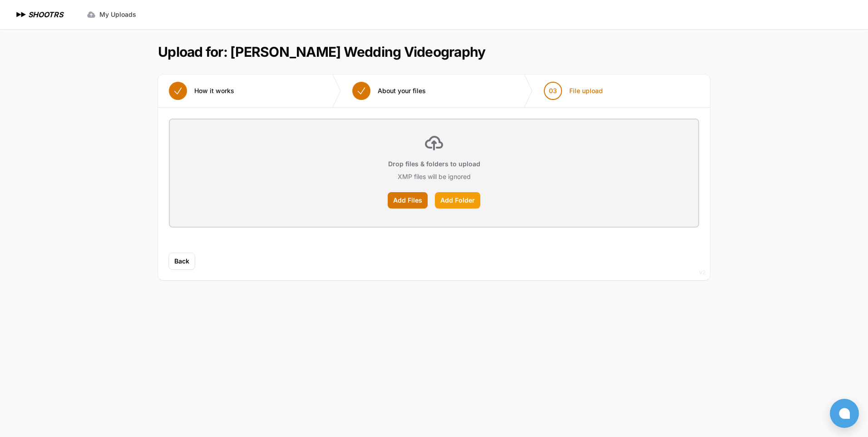  I want to click on button: About your files, so click(389, 91).